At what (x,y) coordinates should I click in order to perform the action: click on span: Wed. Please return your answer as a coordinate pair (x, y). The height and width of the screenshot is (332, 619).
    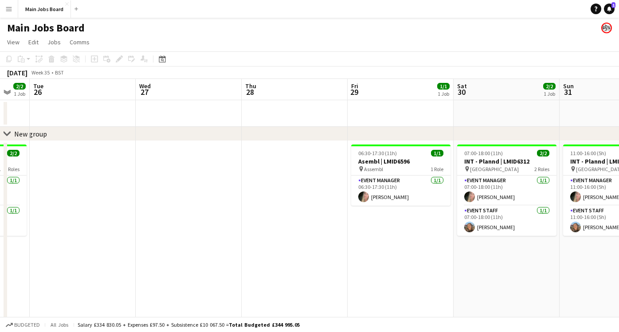
    Looking at the image, I should click on (145, 86).